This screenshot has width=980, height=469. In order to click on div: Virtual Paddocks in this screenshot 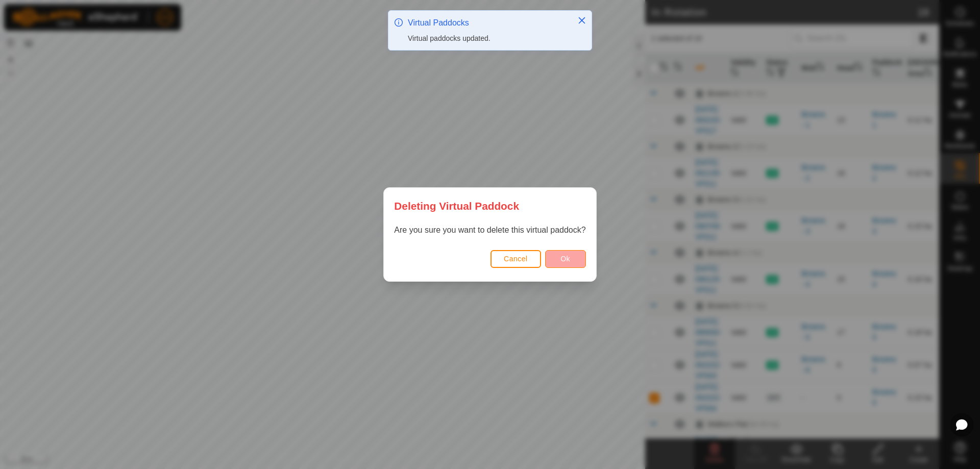, I will do `click(487, 23)`.